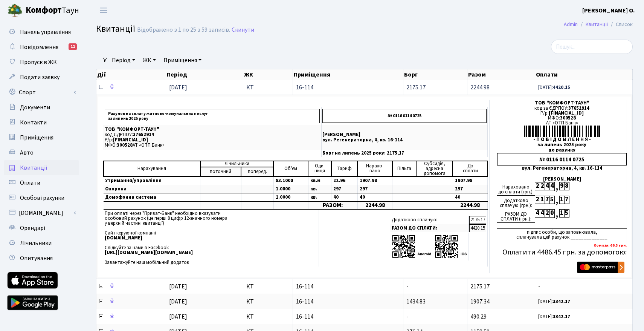 The image size is (644, 331). Describe the element at coordinates (41, 47) in the screenshot. I see `a: Повідомлення11` at that location.